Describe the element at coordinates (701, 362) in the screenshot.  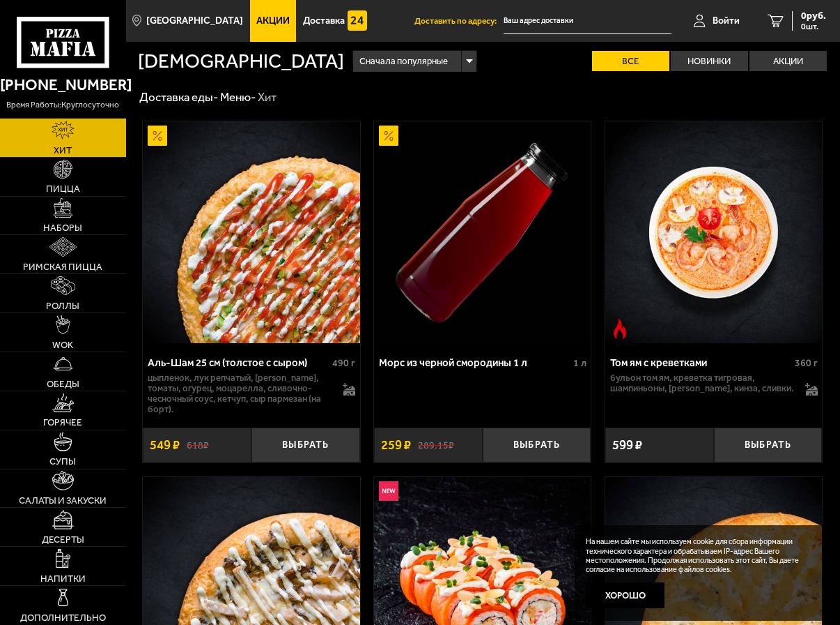
I see `div: Том ям с креветками` at that location.